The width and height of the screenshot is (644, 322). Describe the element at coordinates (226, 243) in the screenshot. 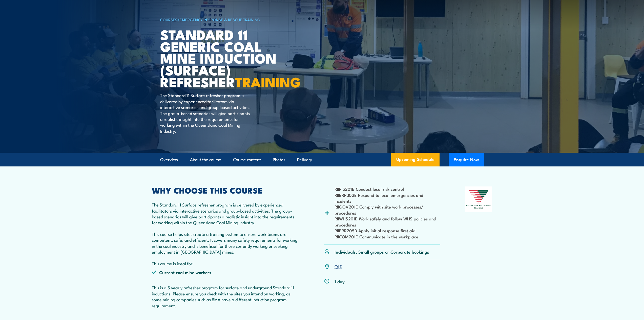

I see `p: This course helps sites create a training system to ensure work teams are competent, safe, and ef...` at that location.